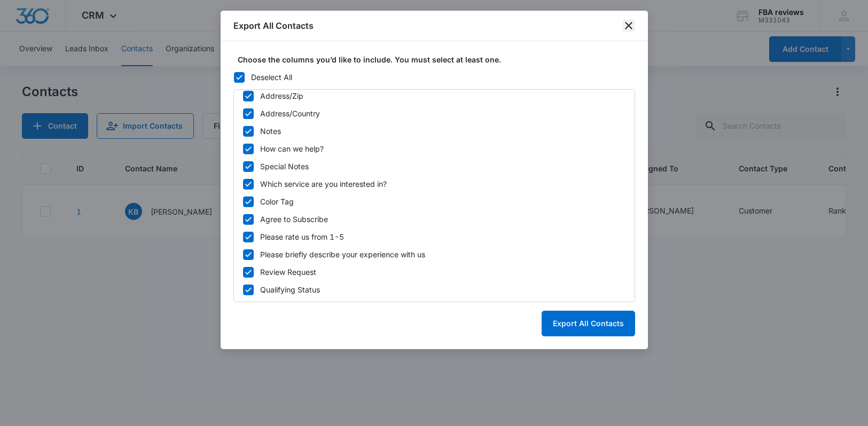 Image resolution: width=868 pixels, height=426 pixels. I want to click on div: Agree to Subscribe, so click(294, 219).